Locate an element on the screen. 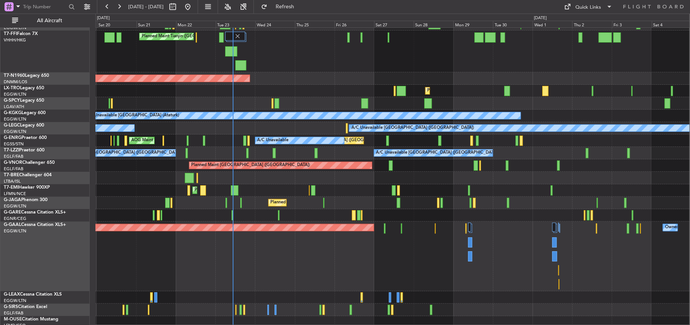 The height and width of the screenshot is (325, 690). span: G-SIRS is located at coordinates (11, 307).